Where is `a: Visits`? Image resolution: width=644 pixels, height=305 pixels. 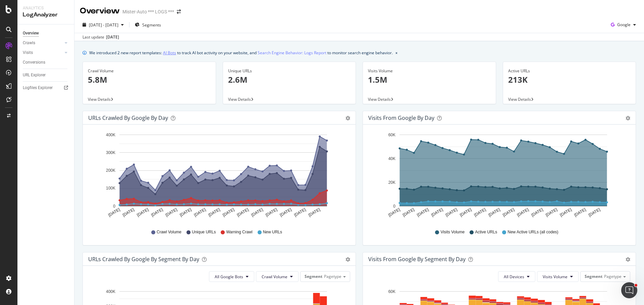
a: Visits is located at coordinates (43, 52).